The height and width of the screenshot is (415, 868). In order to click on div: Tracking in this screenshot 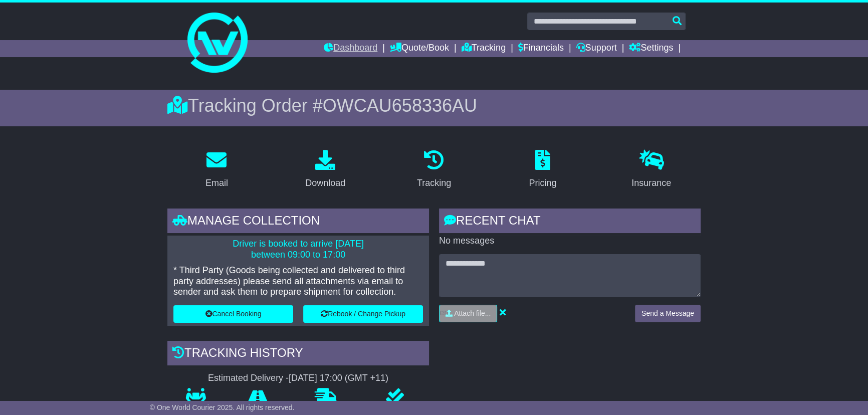, I will do `click(434, 183)`.